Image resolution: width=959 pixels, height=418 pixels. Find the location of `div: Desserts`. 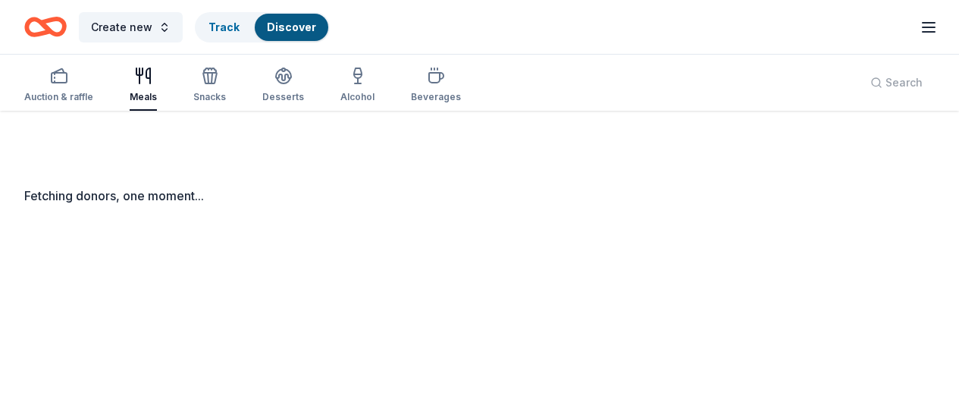

div: Desserts is located at coordinates (283, 97).